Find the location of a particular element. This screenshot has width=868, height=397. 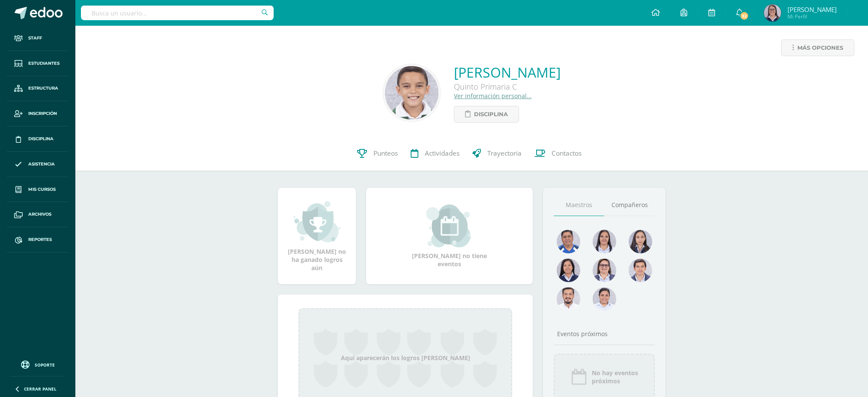

a: Reportes is located at coordinates (37, 240).